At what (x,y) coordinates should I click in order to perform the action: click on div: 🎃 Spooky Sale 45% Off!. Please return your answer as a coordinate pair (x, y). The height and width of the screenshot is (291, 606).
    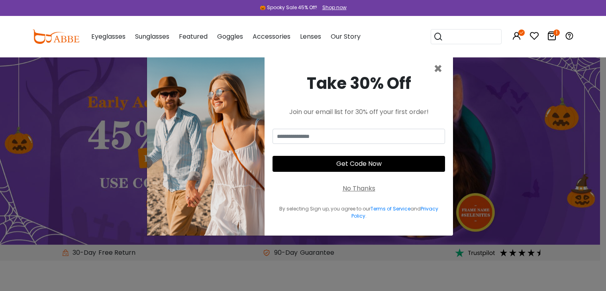
    Looking at the image, I should click on (288, 8).